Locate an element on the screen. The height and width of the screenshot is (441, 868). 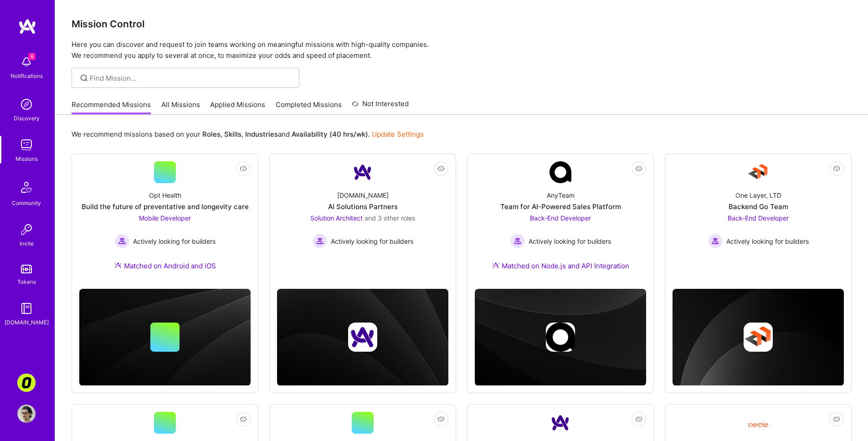
a: All Missions is located at coordinates (180, 107).